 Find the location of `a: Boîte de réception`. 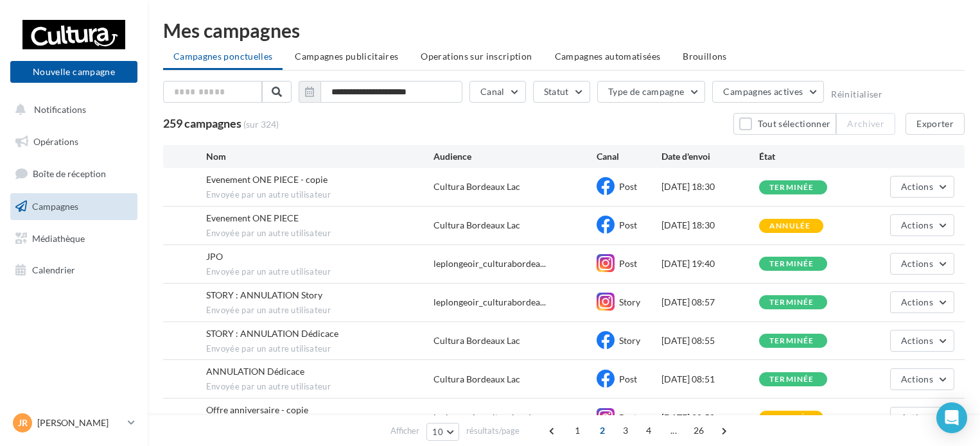

a: Boîte de réception is located at coordinates (74, 173).